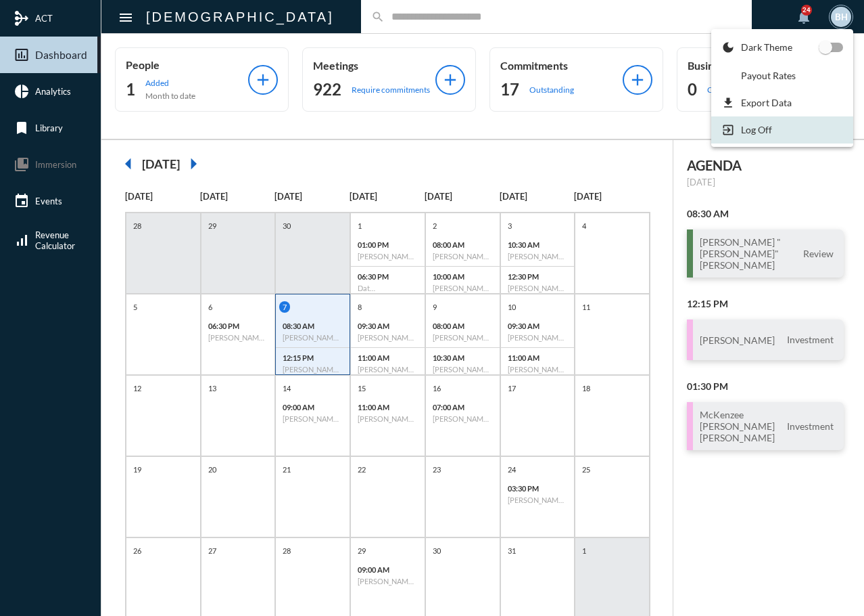 The height and width of the screenshot is (616, 864). Describe the element at coordinates (729, 130) in the screenshot. I see `mat-icon: exit_to_app` at that location.